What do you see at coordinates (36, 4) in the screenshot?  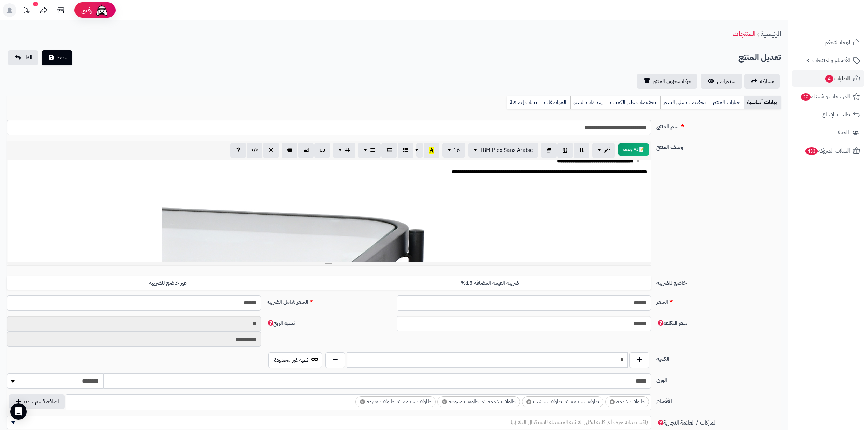 I see `div: 10` at bounding box center [36, 4].